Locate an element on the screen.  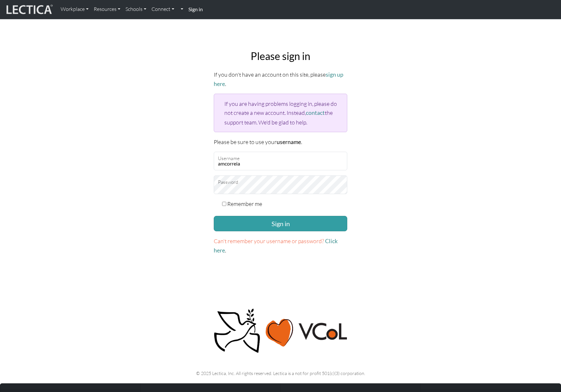
div: If you are having problems logging in, please do not create a new account. Instead, the support t... is located at coordinates (280, 113).